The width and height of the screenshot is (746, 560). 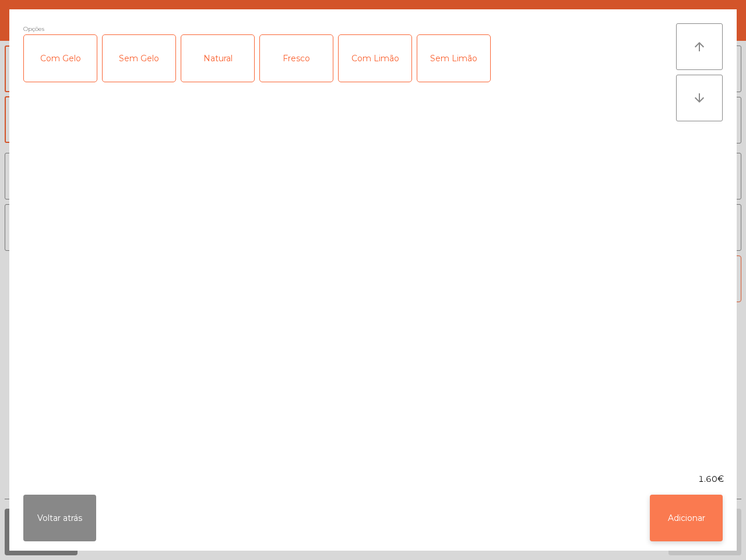 What do you see at coordinates (373, 479) in the screenshot?
I see `div: 1.60€` at bounding box center [373, 479].